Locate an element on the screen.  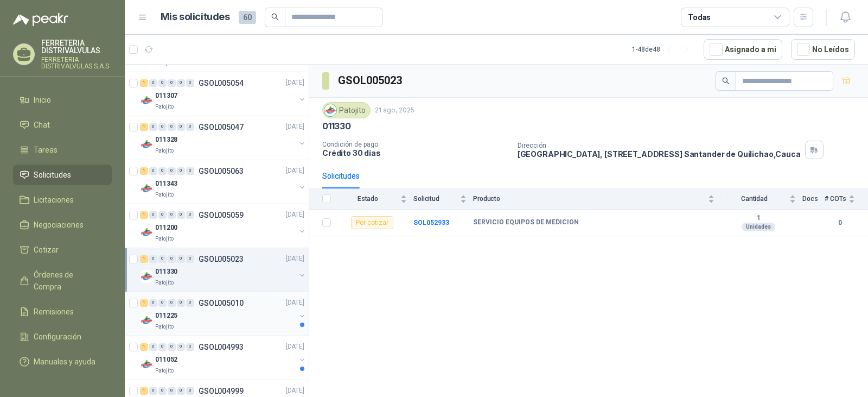
span: Cantidad is located at coordinates (754, 199).